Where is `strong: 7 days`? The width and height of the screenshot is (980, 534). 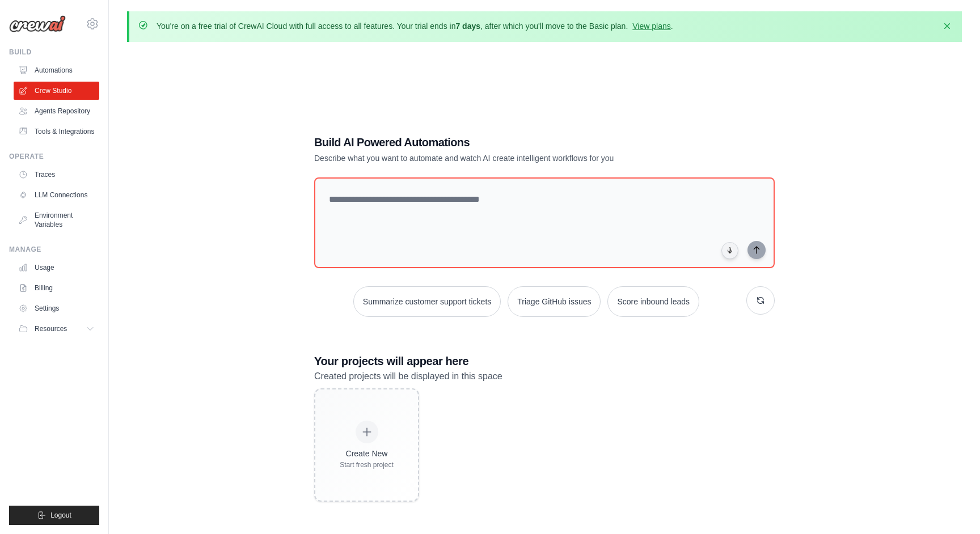 strong: 7 days is located at coordinates (468, 26).